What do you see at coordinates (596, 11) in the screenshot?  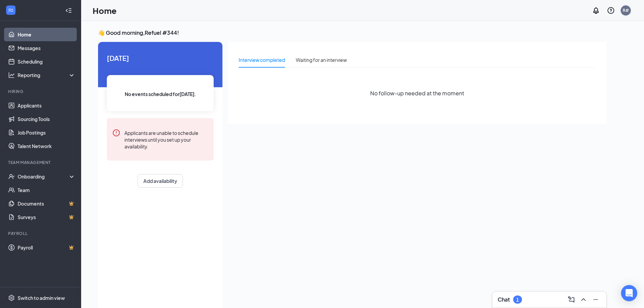 I see `svg: Notifications` at bounding box center [596, 11].